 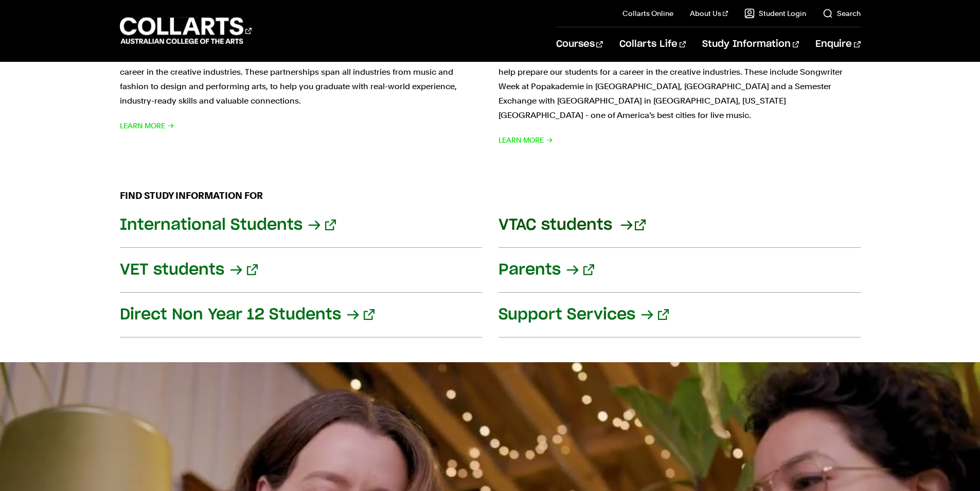 What do you see at coordinates (680, 315) in the screenshot?
I see `a: Support Services` at bounding box center [680, 315].